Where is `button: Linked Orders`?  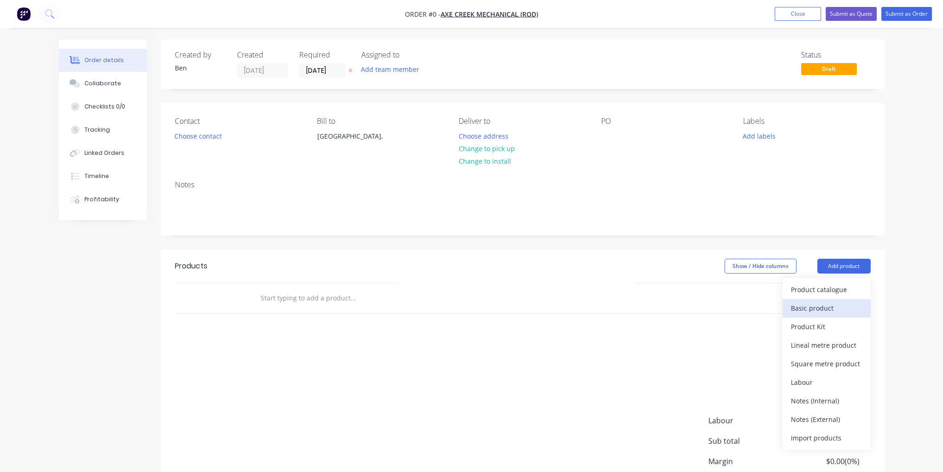
button: Linked Orders is located at coordinates (103, 153).